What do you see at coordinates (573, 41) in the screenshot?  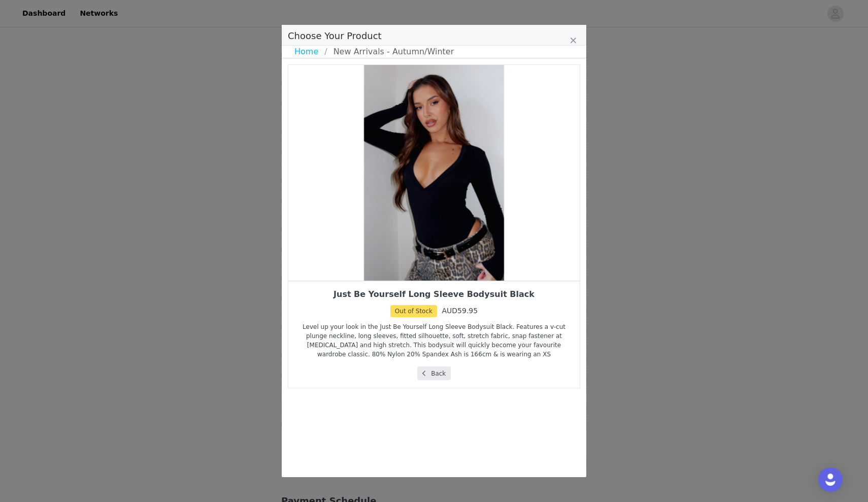 I see `button: Close` at bounding box center [573, 41].